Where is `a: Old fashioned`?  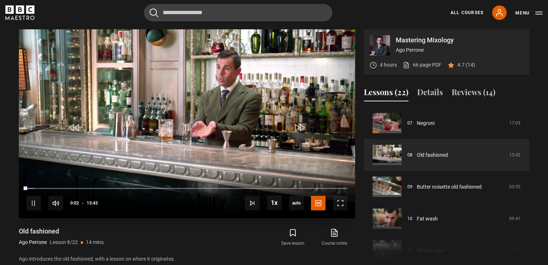
a: Old fashioned is located at coordinates (433, 155).